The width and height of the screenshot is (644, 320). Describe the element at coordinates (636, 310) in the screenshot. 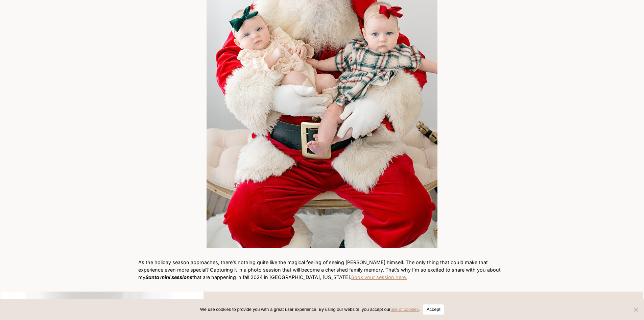

I see `span: No` at that location.